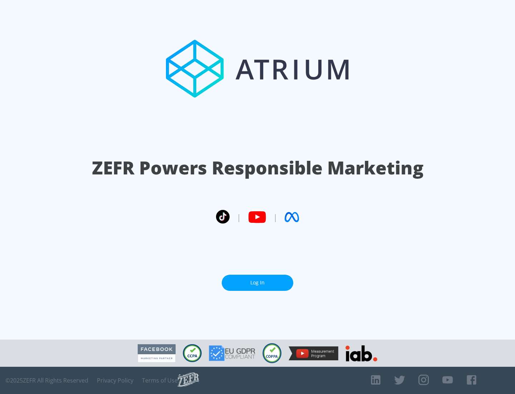 The height and width of the screenshot is (394, 515). Describe the element at coordinates (361, 353) in the screenshot. I see `img: IAB` at that location.